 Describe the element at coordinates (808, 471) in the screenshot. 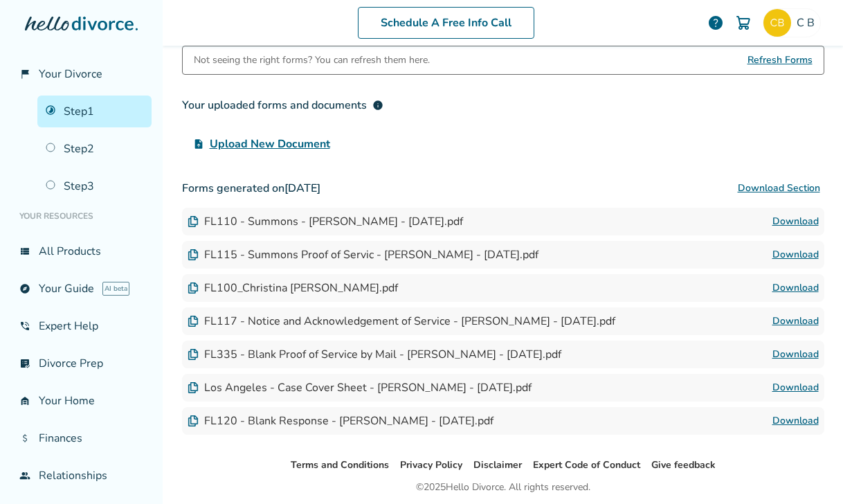

I see `div: Chat Widget` at that location.